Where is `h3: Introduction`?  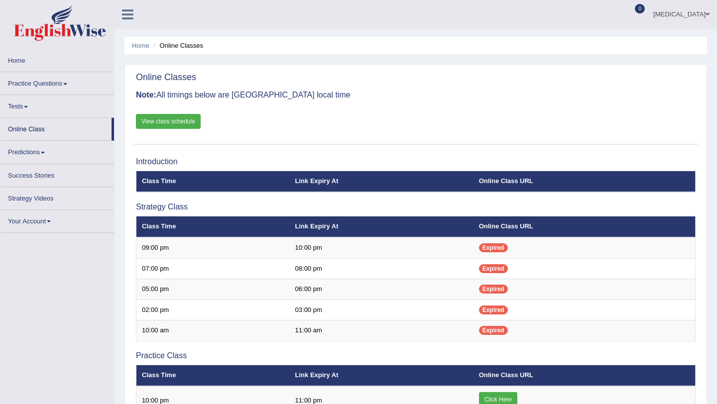
h3: Introduction is located at coordinates (416, 162).